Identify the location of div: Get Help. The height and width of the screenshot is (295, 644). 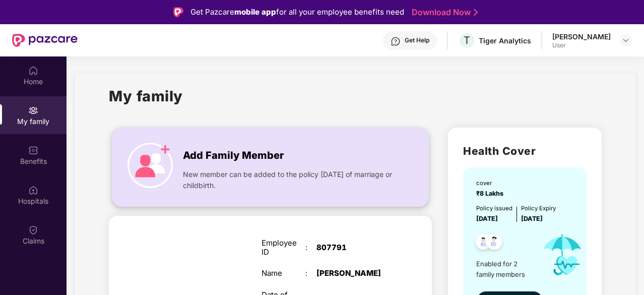
(417, 40).